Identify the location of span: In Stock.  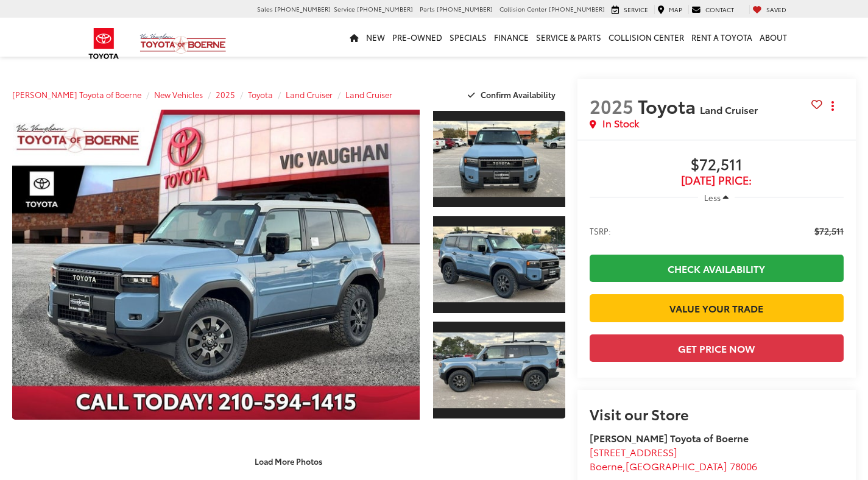
(620, 123).